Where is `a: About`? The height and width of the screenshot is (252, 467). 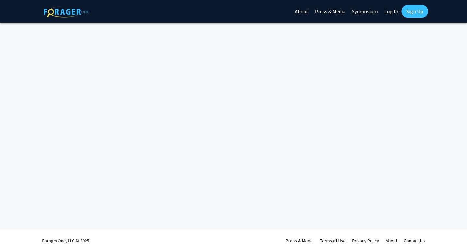
a: About is located at coordinates (391, 241).